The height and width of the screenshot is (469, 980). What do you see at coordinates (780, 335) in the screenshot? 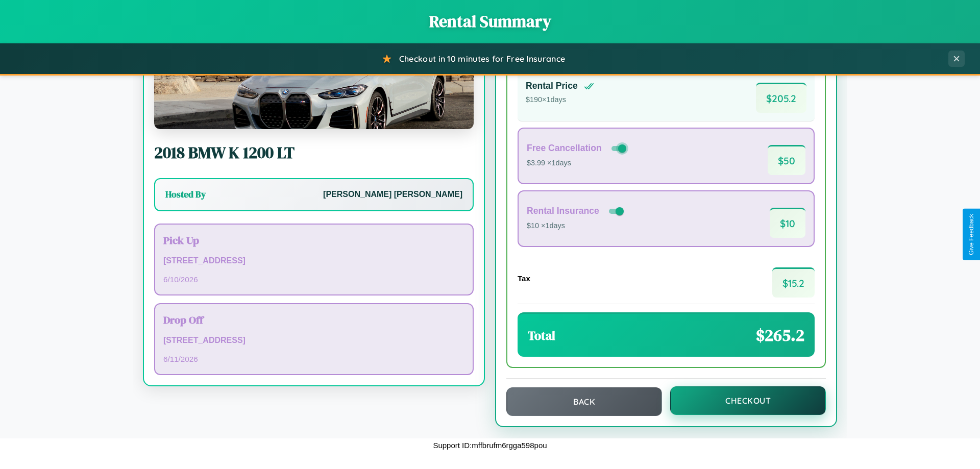
I see `span: $ 265.2` at bounding box center [780, 335].